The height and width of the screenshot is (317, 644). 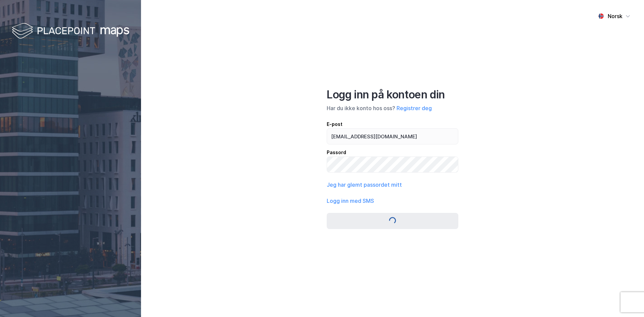 What do you see at coordinates (615, 16) in the screenshot?
I see `div: Norsk` at bounding box center [615, 16].